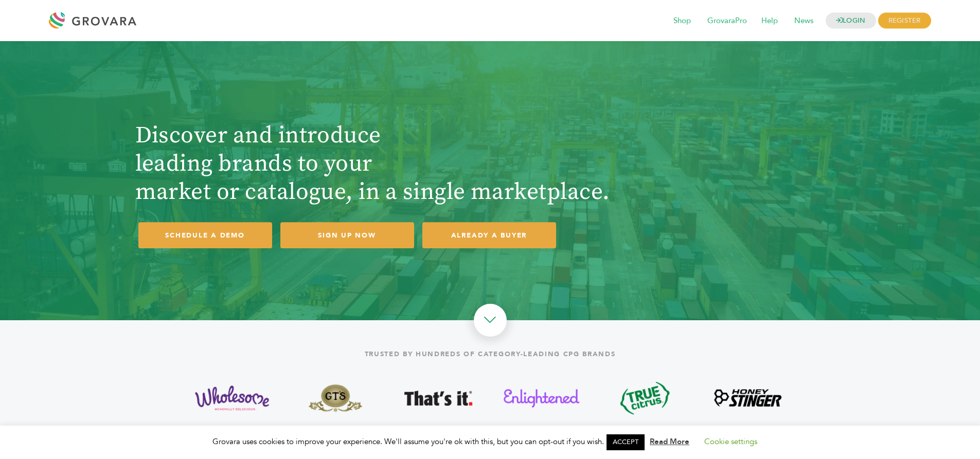  I want to click on span: Help, so click(769, 21).